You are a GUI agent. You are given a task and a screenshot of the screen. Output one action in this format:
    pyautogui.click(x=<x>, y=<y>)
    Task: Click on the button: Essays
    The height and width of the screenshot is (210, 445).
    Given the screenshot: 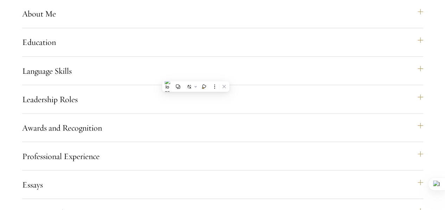 What is the action you would take?
    pyautogui.click(x=223, y=185)
    